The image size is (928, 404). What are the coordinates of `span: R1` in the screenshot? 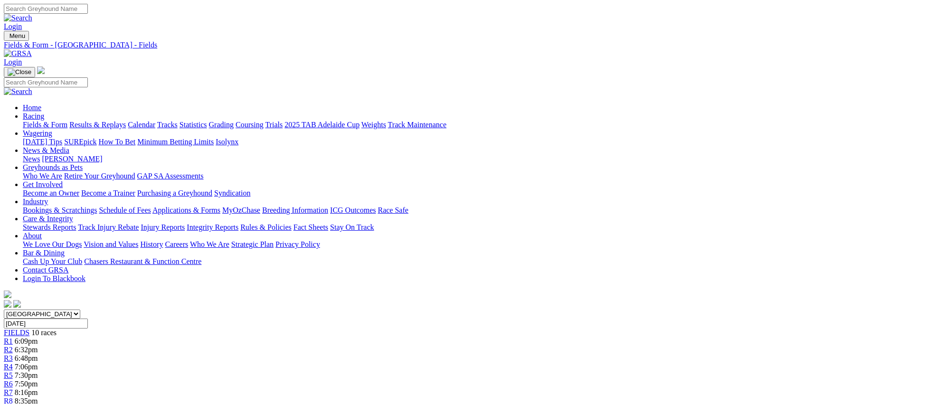 It's located at (8, 341).